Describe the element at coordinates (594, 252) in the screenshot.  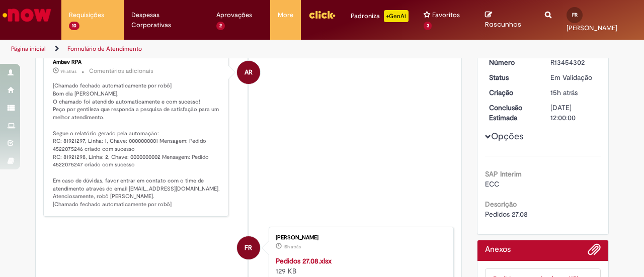
I see `button: Adicionar anexos` at that location.